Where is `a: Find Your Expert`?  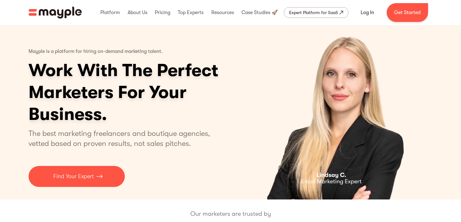
a: Find Your Expert is located at coordinates (77, 177).